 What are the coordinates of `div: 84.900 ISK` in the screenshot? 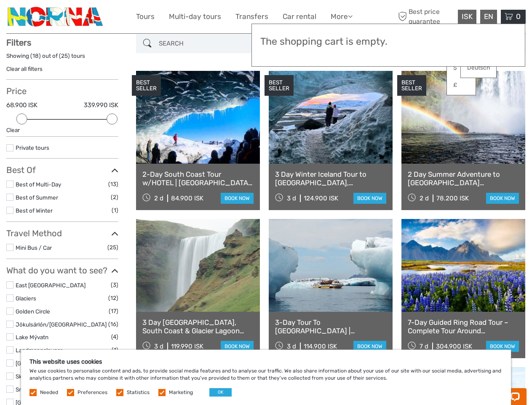 It's located at (187, 198).